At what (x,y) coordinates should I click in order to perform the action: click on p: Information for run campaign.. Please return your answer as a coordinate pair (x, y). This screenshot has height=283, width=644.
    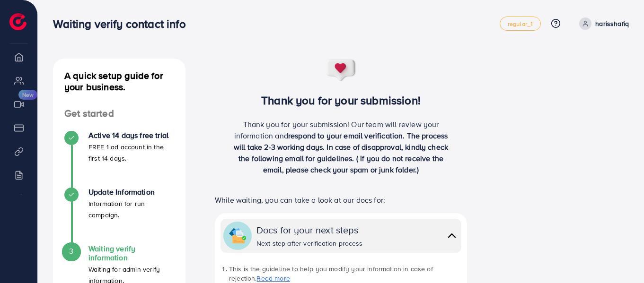
    Looking at the image, I should click on (131, 210).